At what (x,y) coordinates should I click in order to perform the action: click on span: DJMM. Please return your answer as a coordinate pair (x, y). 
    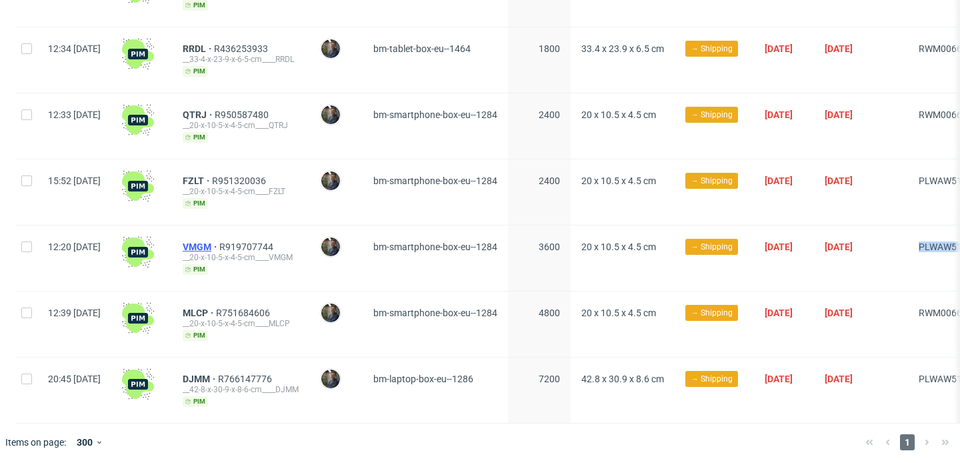
    Looking at the image, I should click on (200, 379).